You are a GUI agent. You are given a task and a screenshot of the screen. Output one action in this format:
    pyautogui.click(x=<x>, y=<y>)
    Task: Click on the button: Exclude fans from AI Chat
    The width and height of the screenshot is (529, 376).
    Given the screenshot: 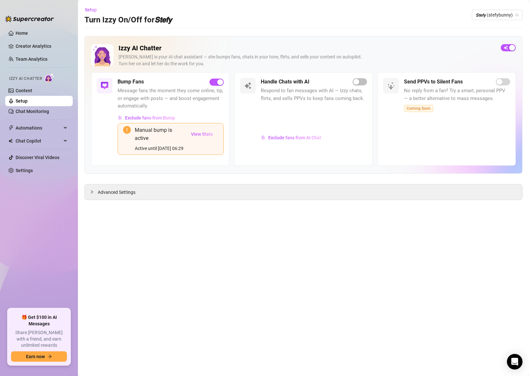 What is the action you would take?
    pyautogui.click(x=291, y=138)
    